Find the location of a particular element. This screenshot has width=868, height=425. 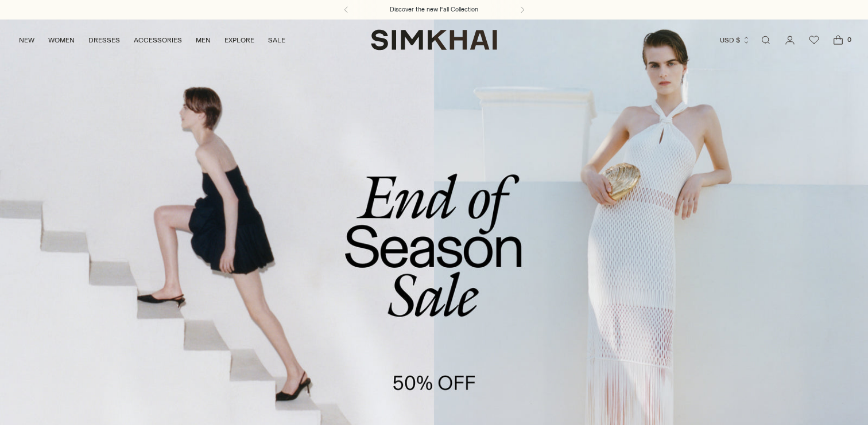

a: SALE is located at coordinates (276, 40).